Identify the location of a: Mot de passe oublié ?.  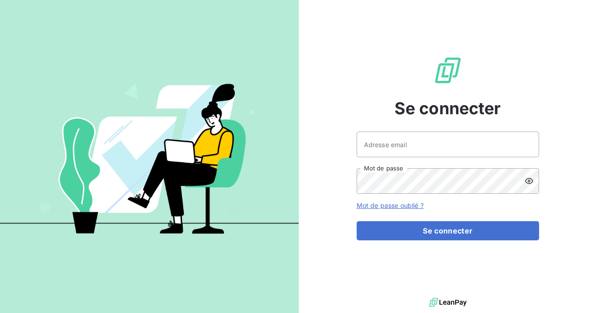
(390, 205).